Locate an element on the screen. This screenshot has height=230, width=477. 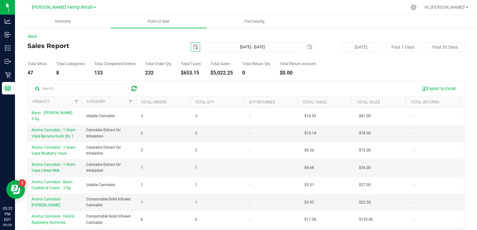
a: Inventory is located at coordinates (63, 22).